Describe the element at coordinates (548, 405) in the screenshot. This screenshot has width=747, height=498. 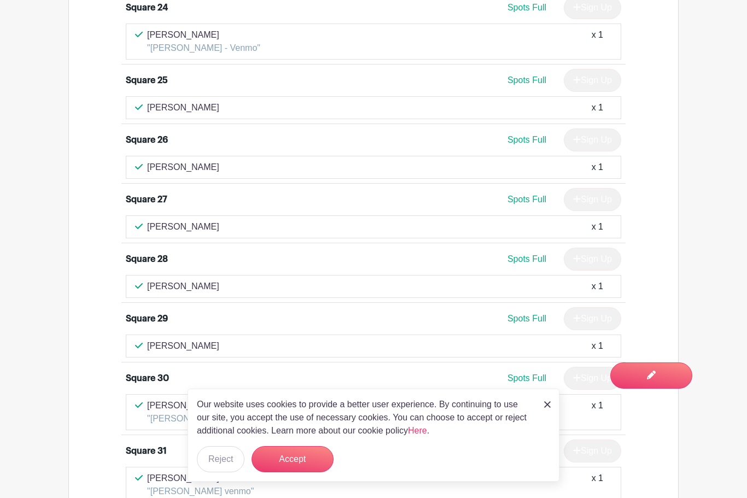
I see `img: close_button-5f87c8562297e5c2d7936805f587ecaba9071eb48480494691a3f1689db116b3.svg` at that location.